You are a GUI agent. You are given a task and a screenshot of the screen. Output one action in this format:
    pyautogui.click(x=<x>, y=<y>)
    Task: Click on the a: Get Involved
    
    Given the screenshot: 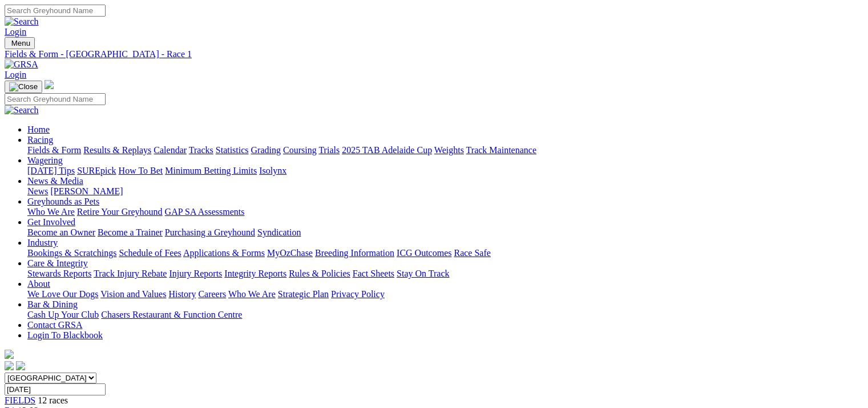 What is the action you would take?
    pyautogui.click(x=52, y=222)
    